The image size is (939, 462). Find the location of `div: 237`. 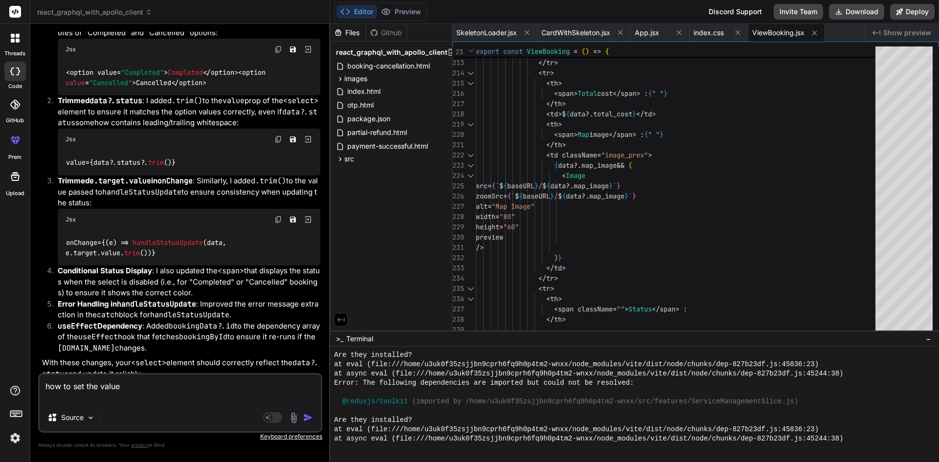

div: 237 is located at coordinates (458, 309).